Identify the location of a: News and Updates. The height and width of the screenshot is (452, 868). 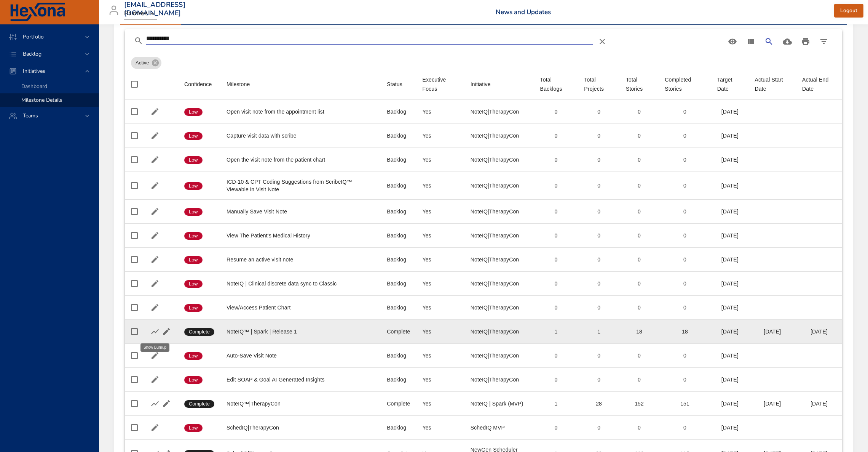
(523, 12).